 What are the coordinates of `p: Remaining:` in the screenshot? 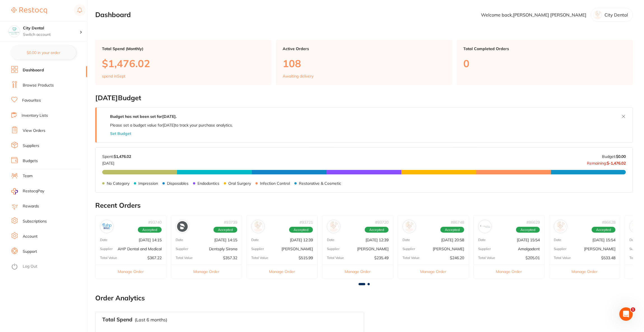 It's located at (606, 162).